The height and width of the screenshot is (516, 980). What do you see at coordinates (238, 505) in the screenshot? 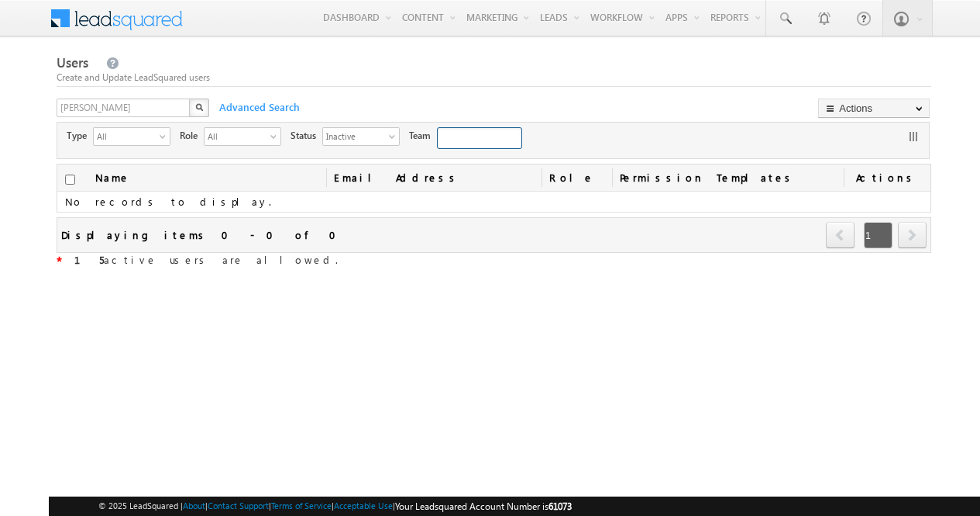
I see `a: Contact Support` at bounding box center [238, 505].